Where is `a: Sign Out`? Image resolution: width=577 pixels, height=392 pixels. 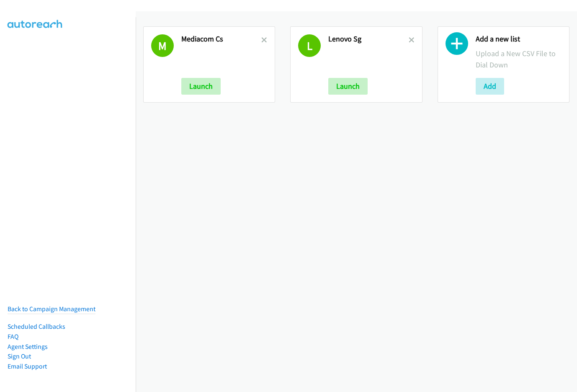 a: Sign Out is located at coordinates (19, 356).